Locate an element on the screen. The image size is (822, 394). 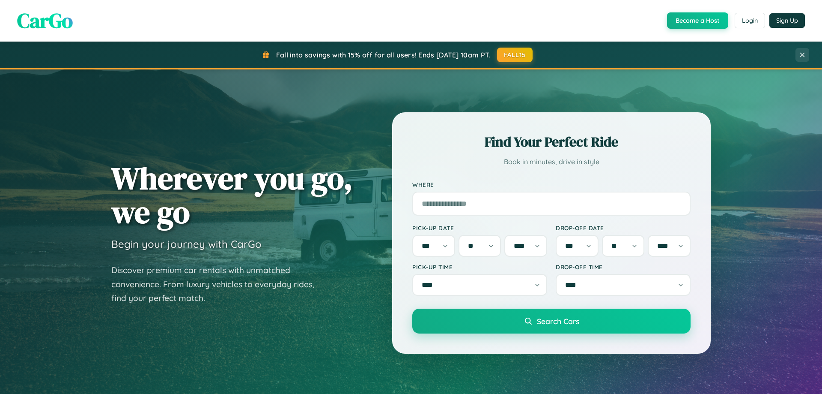
h1: Wherever you go, we go is located at coordinates (232, 195).